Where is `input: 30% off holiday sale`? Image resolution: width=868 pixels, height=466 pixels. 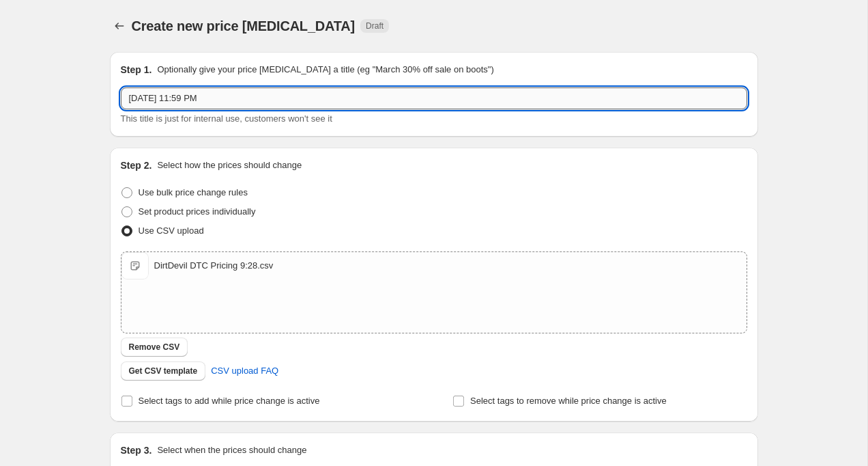 input: 30% off holiday sale is located at coordinates (434, 98).